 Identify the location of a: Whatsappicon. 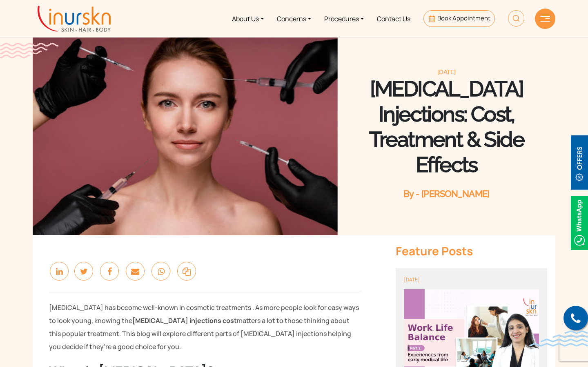
(580, 222).